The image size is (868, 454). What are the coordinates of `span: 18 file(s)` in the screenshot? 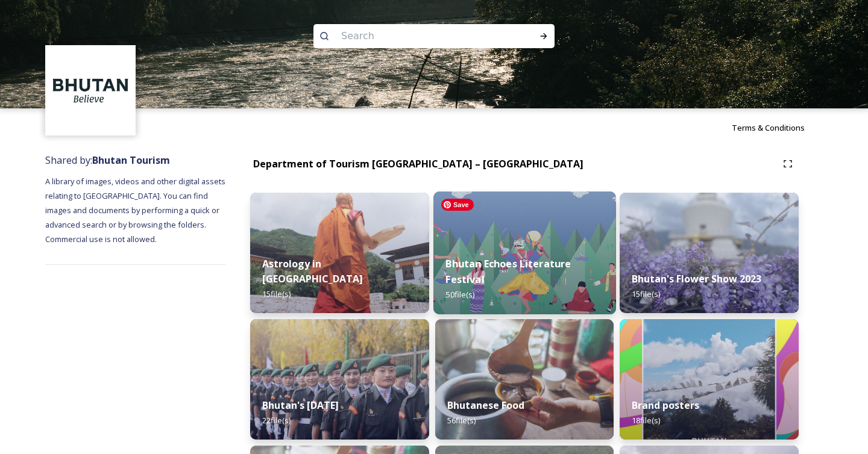 It's located at (646, 420).